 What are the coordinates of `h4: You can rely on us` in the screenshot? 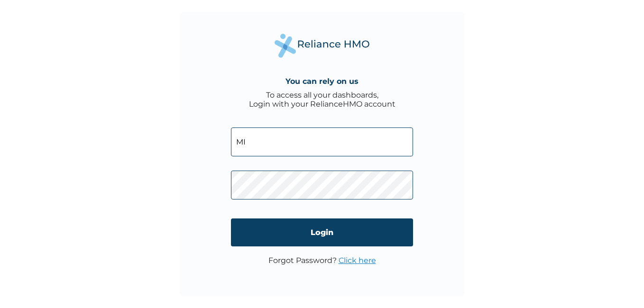 It's located at (322, 81).